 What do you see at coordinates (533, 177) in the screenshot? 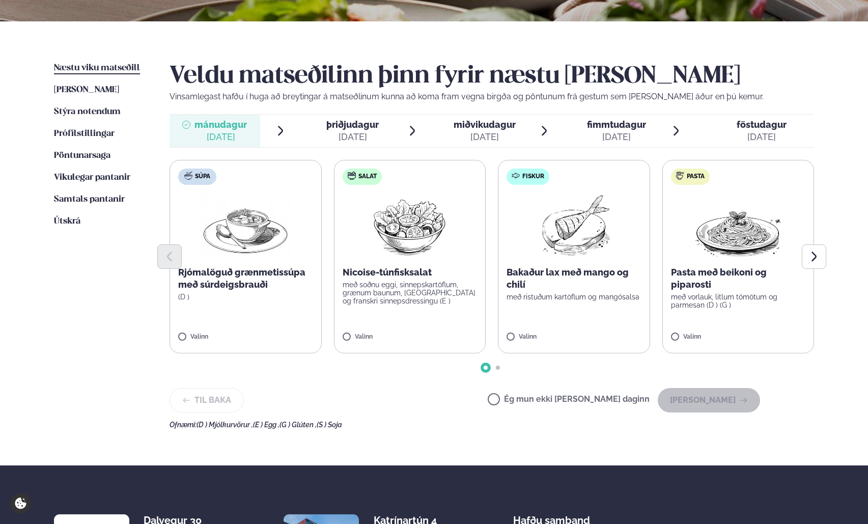
I see `span: Fiskur` at bounding box center [533, 177].